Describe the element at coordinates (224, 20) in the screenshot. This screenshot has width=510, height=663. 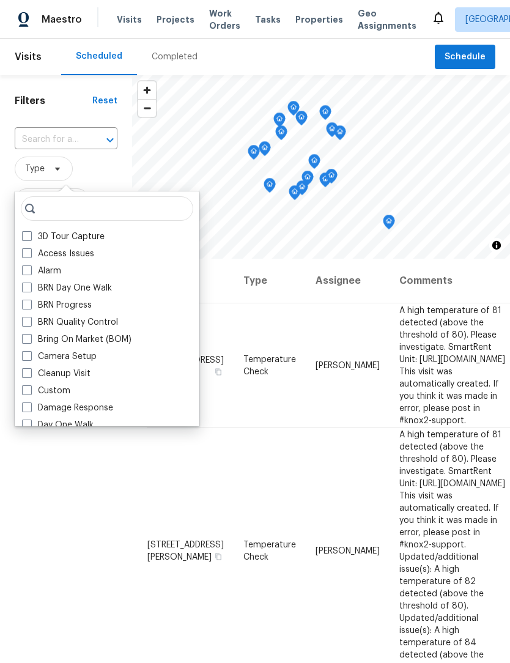
I see `span: Work Orders` at that location.